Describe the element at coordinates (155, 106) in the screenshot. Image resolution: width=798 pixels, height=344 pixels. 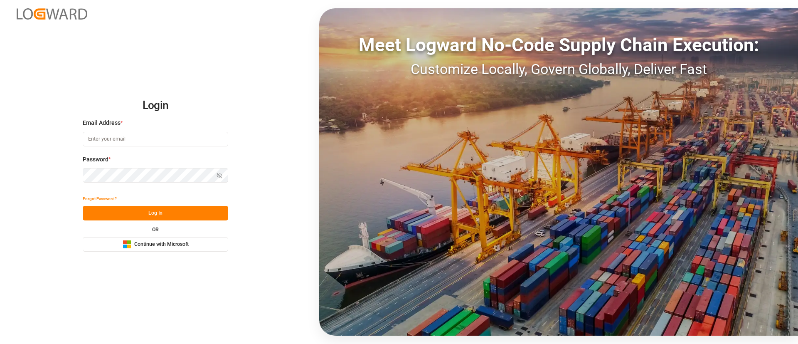
I see `h2: Login` at that location.